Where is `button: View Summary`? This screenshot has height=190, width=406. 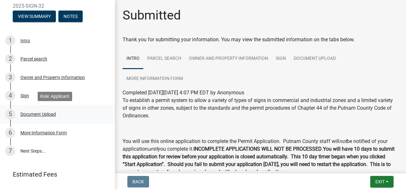
button: View Summary is located at coordinates (34, 16).